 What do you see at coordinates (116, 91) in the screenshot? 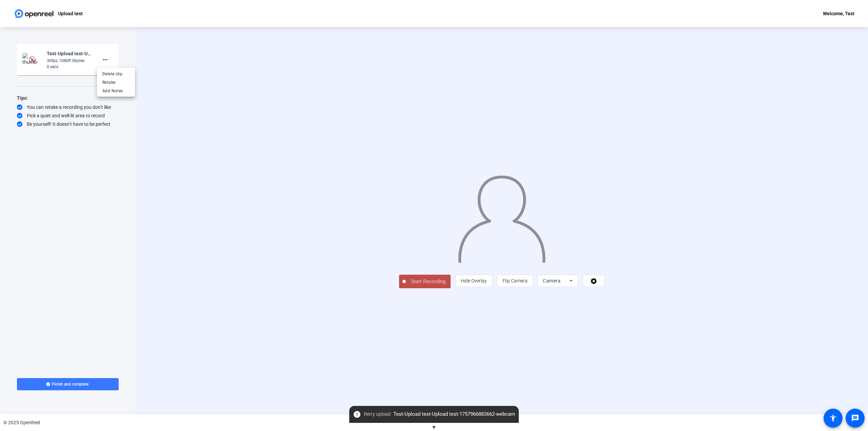
I see `span: Add Notes` at bounding box center [116, 91].